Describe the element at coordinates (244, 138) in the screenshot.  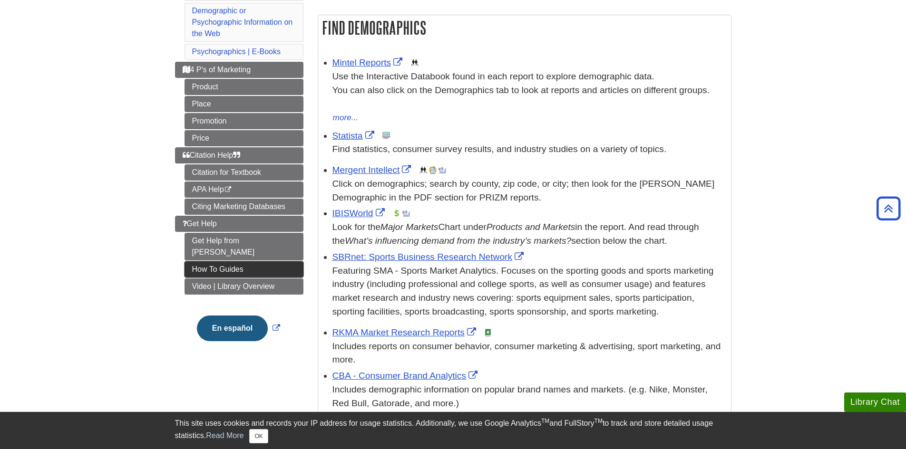
I see `a: Price` at that location.